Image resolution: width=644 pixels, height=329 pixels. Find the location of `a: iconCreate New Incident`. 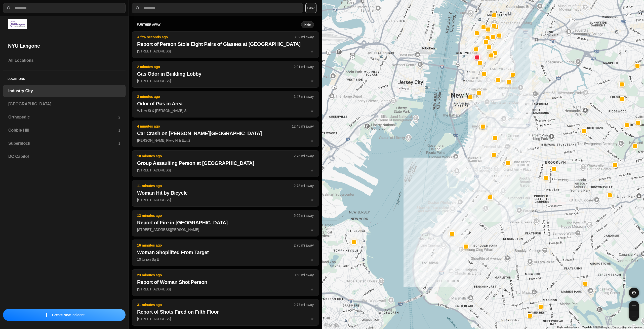

a: iconCreate New Incident is located at coordinates (64, 314).